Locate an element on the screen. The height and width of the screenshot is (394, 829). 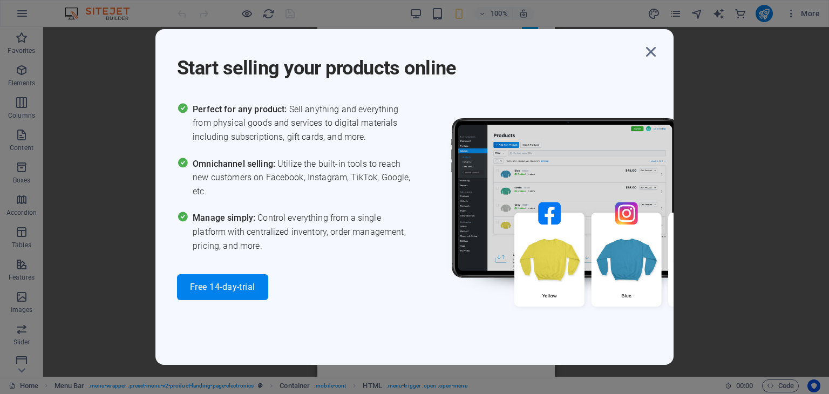
span: Omnichannel selling: is located at coordinates (235, 163).